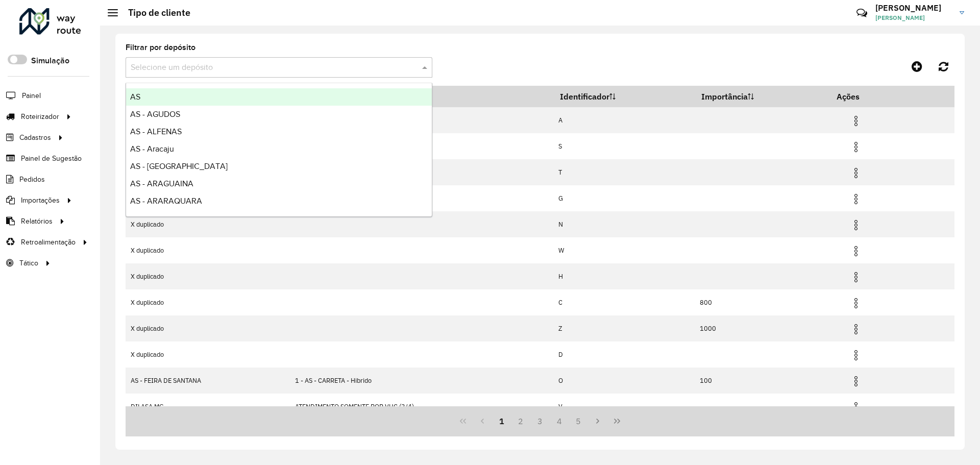 This screenshot has width=980, height=465. Describe the element at coordinates (50, 61) in the screenshot. I see `label: Simulação` at that location.